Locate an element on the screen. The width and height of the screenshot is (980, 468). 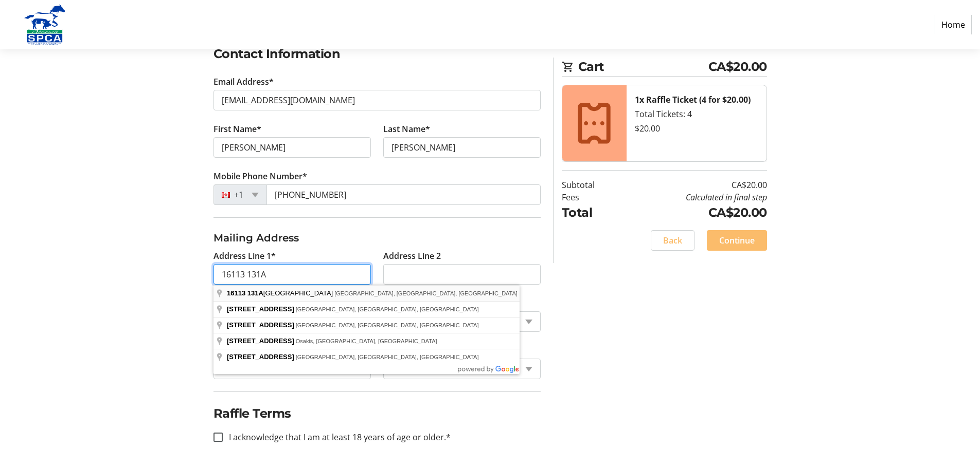
button: Back is located at coordinates (672, 241).